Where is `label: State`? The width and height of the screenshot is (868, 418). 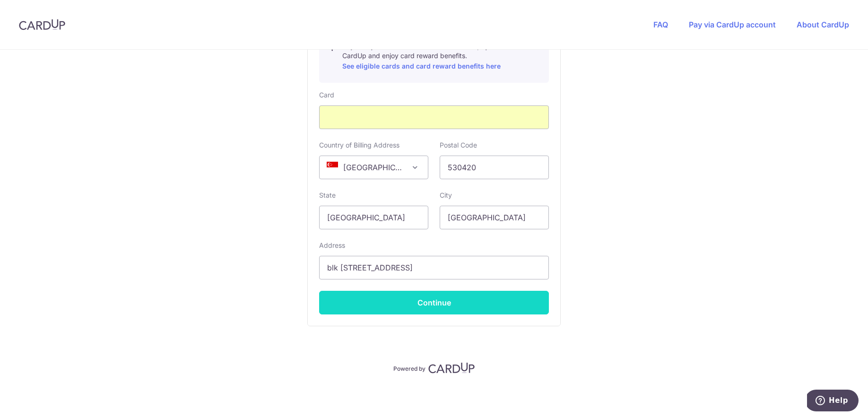
label: State is located at coordinates (327, 195).